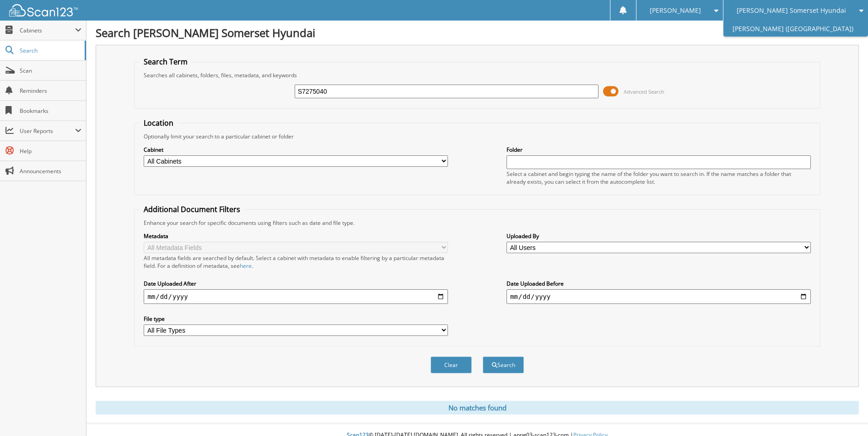  What do you see at coordinates (295, 236) in the screenshot?
I see `label: Metadata` at bounding box center [295, 236].